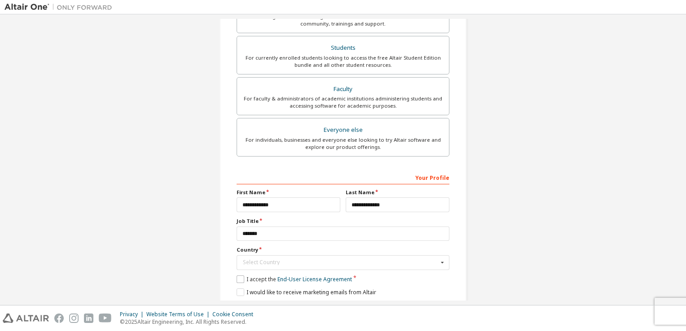 The height and width of the screenshot is (331, 686). Describe the element at coordinates (26, 318) in the screenshot. I see `img: altair_logo.svg` at that location.